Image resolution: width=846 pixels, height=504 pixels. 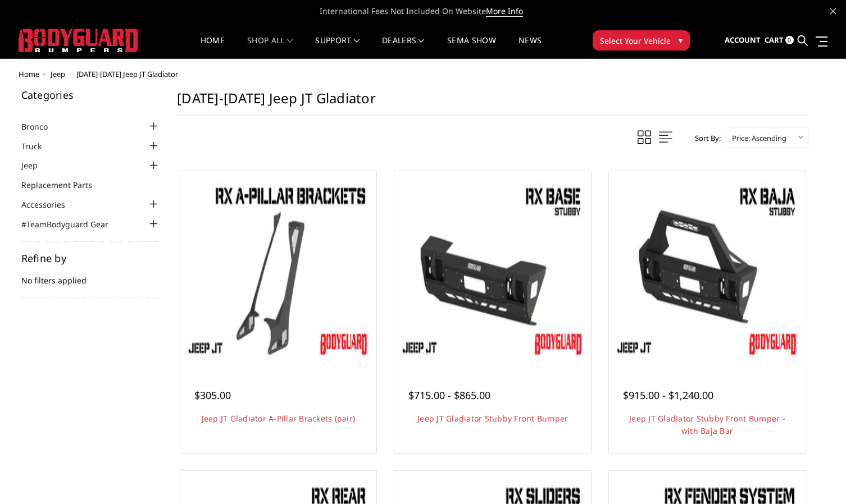 I want to click on span: Jeep, so click(x=58, y=74).